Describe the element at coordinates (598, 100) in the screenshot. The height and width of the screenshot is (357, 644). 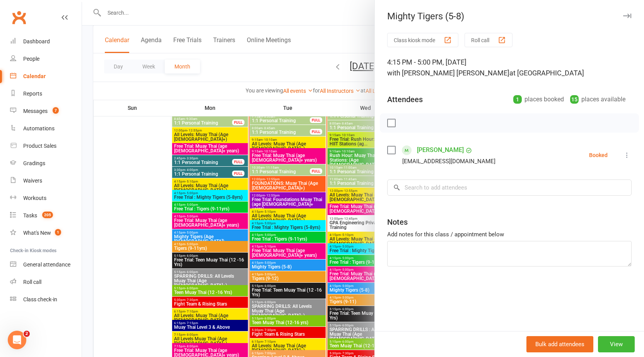
I see `div: places available` at that location.